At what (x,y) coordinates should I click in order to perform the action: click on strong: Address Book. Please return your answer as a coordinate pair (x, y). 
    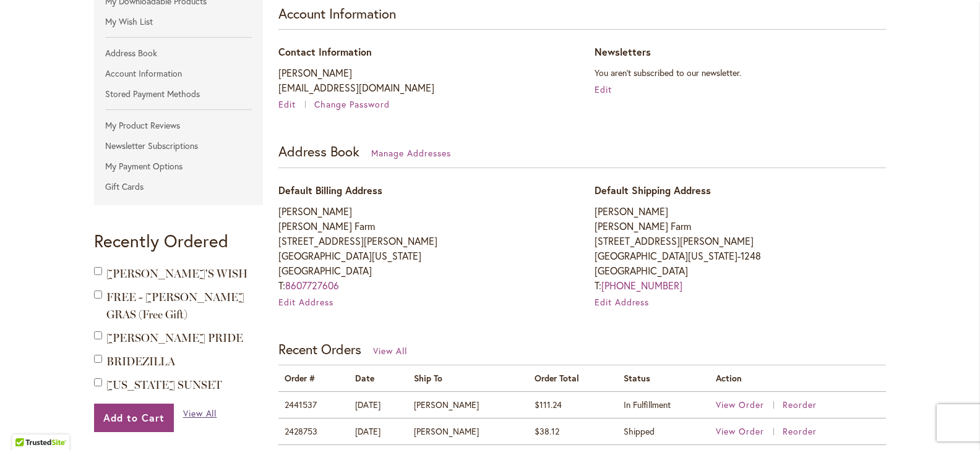
    Looking at the image, I should click on (319, 151).